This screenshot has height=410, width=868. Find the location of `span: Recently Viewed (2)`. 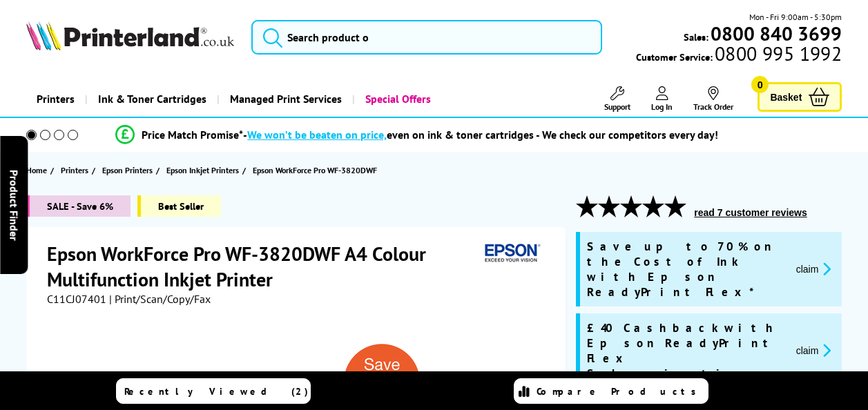

span: Recently Viewed (2) is located at coordinates (216, 391).